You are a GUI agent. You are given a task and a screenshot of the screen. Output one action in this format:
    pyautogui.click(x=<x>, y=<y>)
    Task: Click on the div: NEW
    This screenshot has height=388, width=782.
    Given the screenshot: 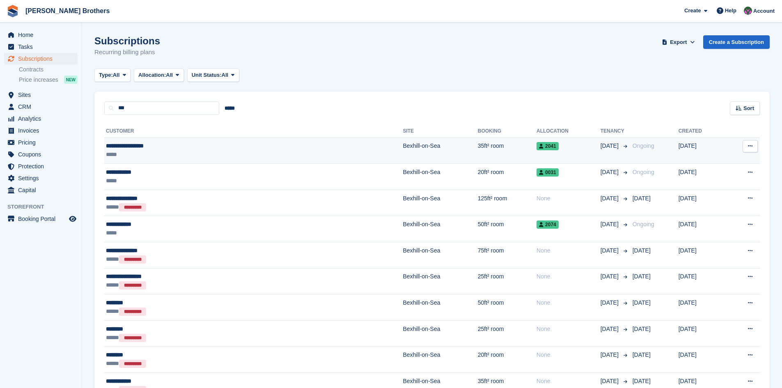 What is the action you would take?
    pyautogui.click(x=71, y=80)
    